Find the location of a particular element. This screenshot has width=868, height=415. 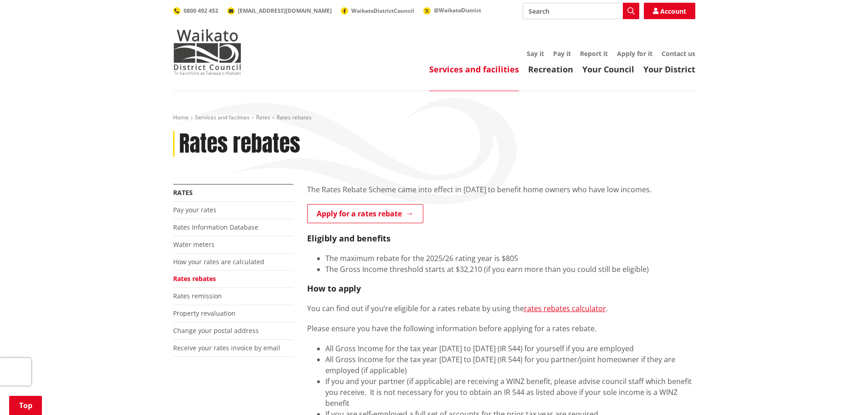

a: Your District is located at coordinates (669, 69).